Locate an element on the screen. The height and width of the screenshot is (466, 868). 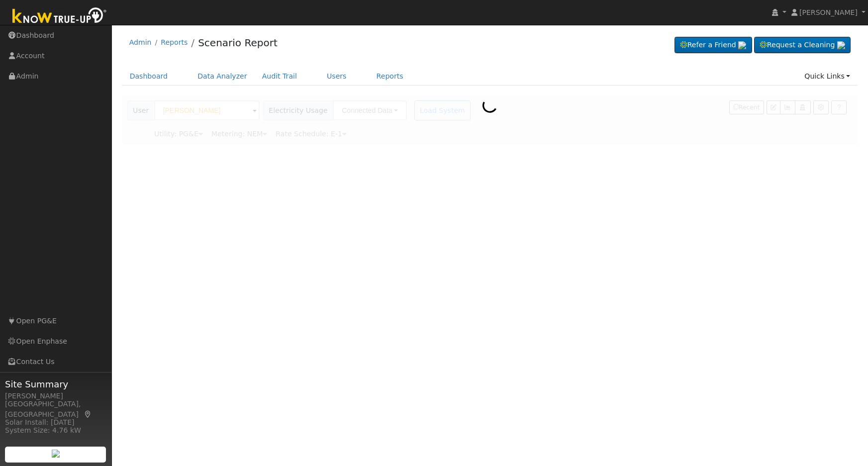
div: System Size: 4.76 kW is located at coordinates (56, 430).